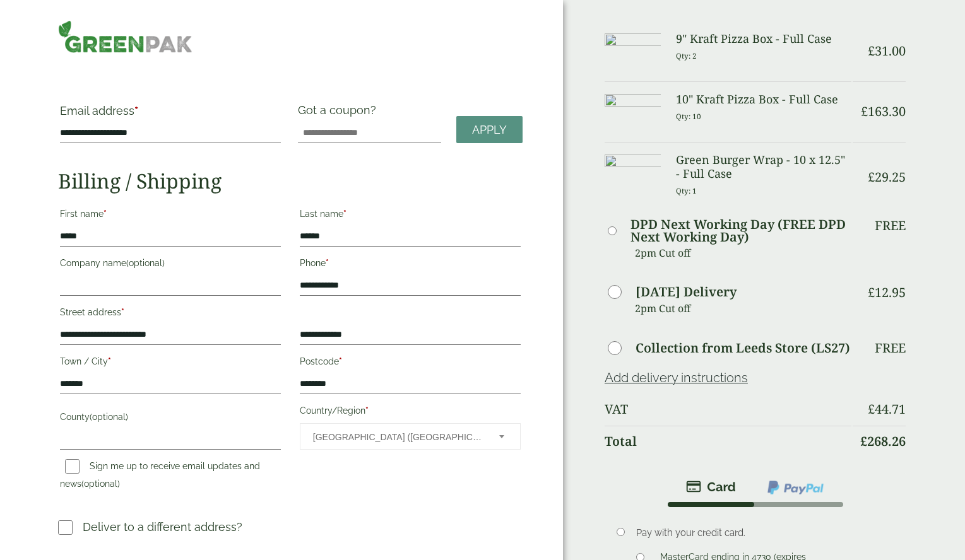 The image size is (965, 560). I want to click on label: Postcode, so click(410, 363).